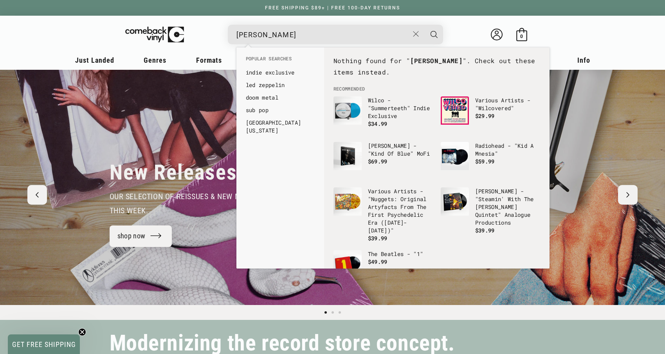  Describe the element at coordinates (485, 161) in the screenshot. I see `span: $59.99` at that location.